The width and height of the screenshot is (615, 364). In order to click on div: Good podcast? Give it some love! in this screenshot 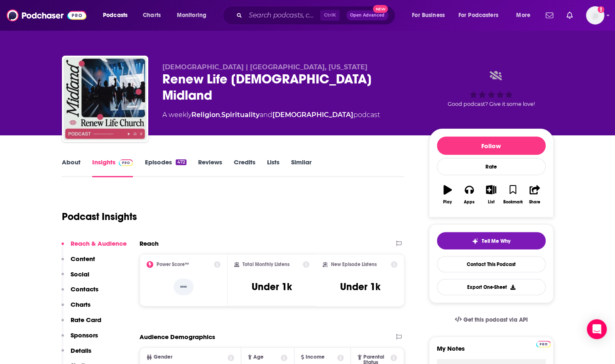, I will do `click(491, 88)`.